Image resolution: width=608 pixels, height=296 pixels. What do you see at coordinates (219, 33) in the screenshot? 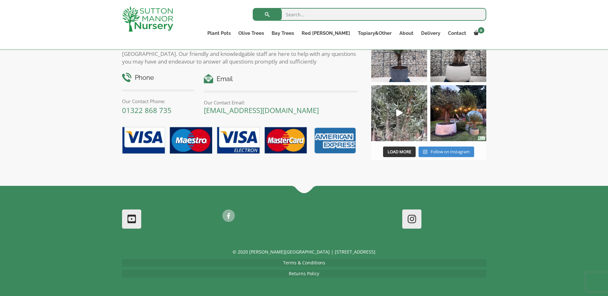
I see `a: Plant Pots` at bounding box center [219, 33].